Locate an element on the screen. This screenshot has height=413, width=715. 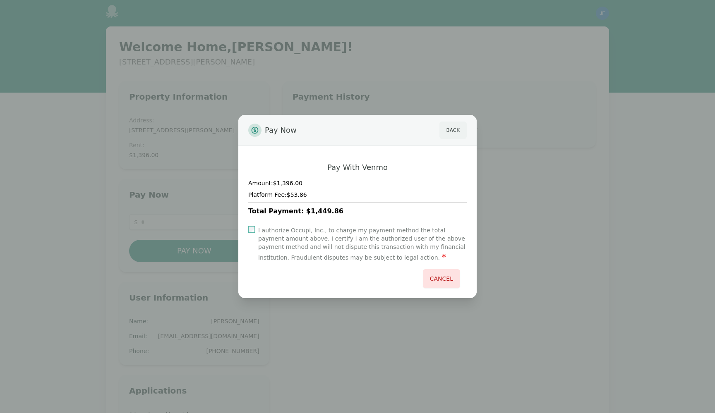
button: Back is located at coordinates (453, 130).